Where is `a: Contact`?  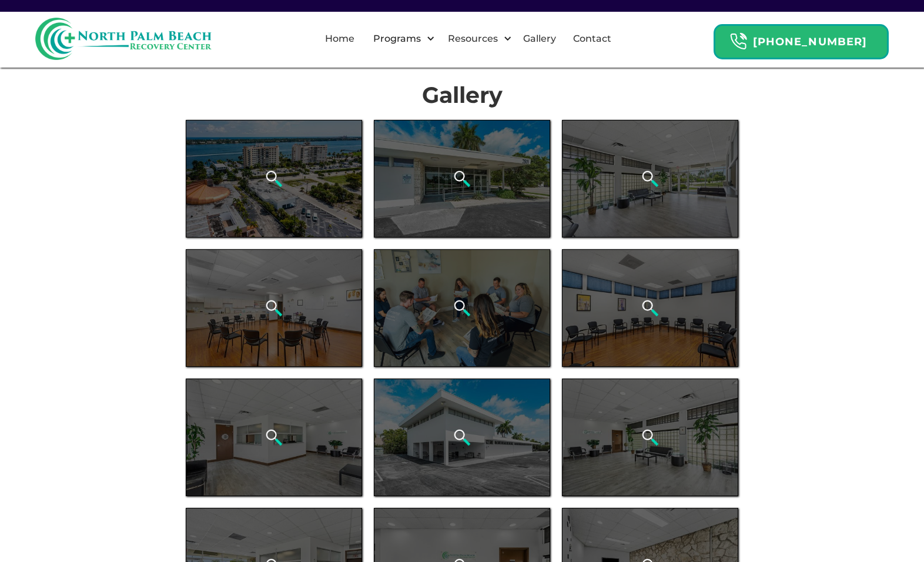
a: Contact is located at coordinates (592, 39).